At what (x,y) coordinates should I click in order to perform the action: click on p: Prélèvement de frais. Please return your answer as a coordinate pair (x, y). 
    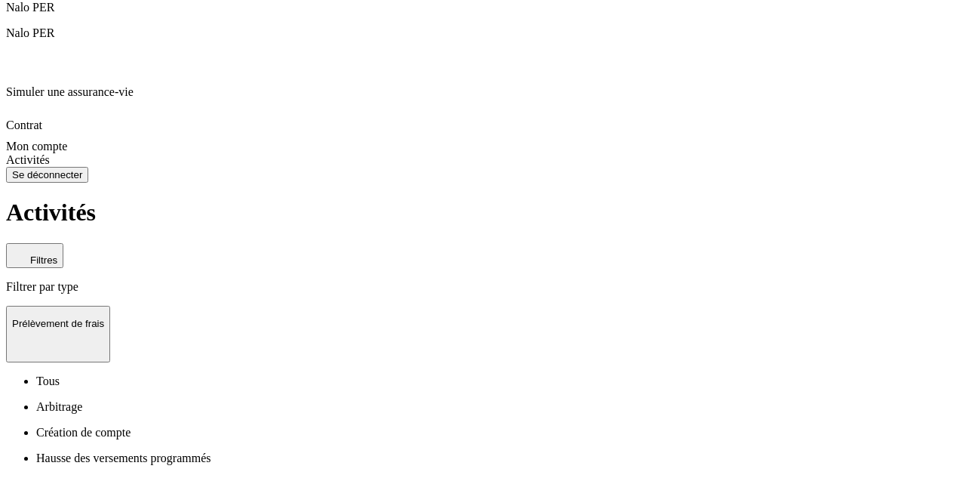
    Looking at the image, I should click on (58, 323).